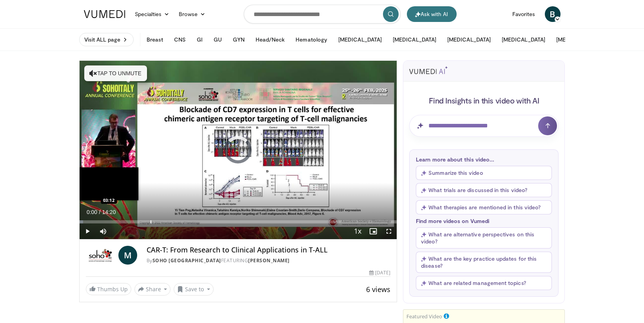 The image size is (644, 323). What do you see at coordinates (268, 261) in the screenshot?
I see `div: By FEATURING` at bounding box center [268, 261].